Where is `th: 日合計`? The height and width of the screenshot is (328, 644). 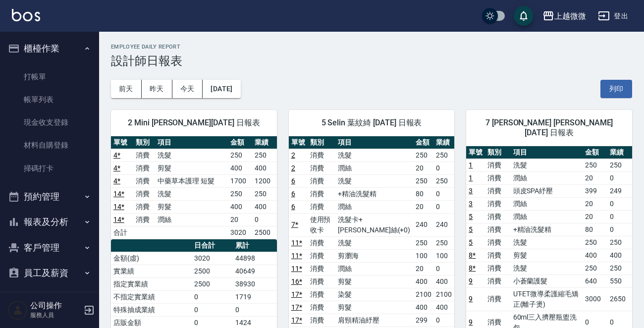
th: 日合計 is located at coordinates (212, 246).